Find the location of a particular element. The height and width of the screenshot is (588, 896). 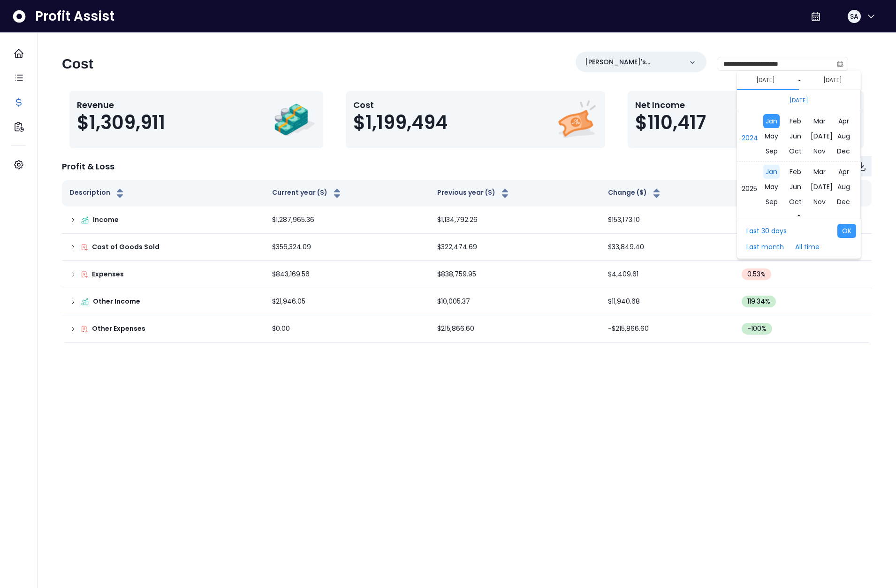

span: $1,199,494 is located at coordinates (400, 122).